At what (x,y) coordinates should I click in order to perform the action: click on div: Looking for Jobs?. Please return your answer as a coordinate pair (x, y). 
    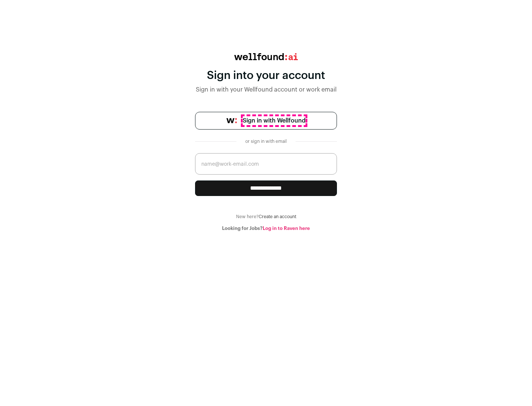
    Looking at the image, I should click on (266, 228).